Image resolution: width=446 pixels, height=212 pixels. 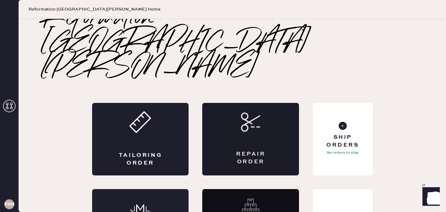 I want to click on h3: RSMA, so click(x=9, y=205).